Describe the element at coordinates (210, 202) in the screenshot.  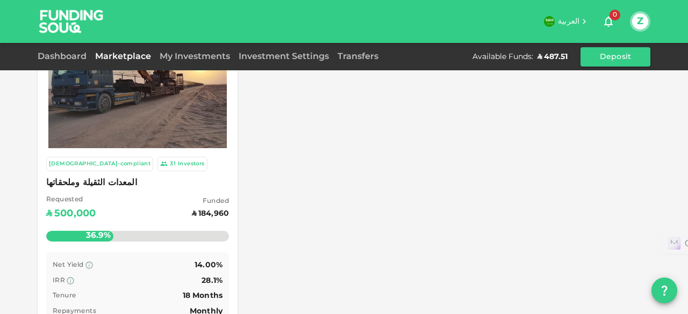
I see `span: Funded` at that location.